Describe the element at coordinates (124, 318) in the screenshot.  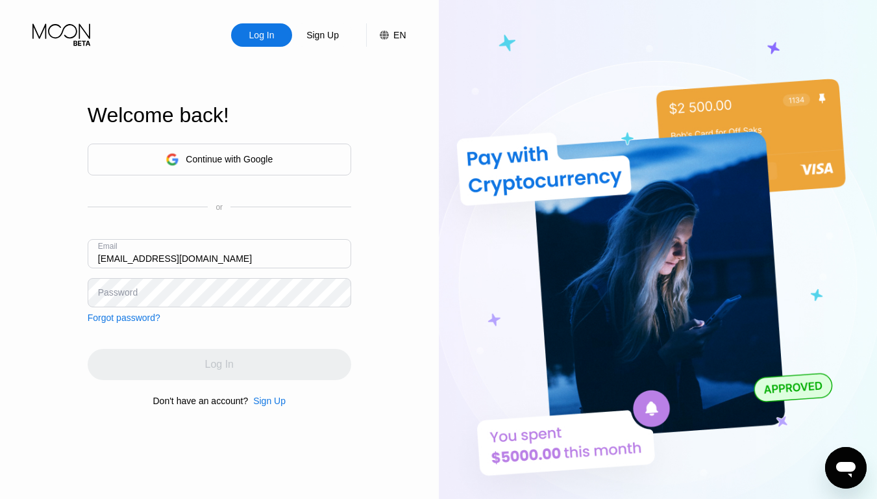
I see `div: Forgot password?` at that location.